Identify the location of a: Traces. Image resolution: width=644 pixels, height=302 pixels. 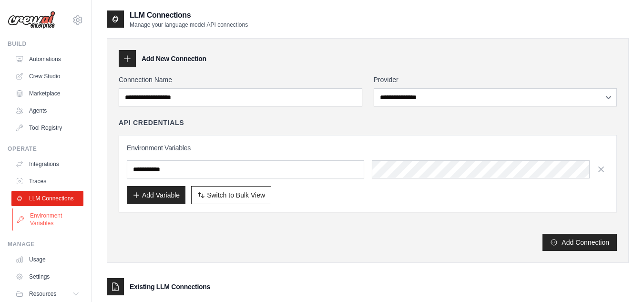
(47, 182).